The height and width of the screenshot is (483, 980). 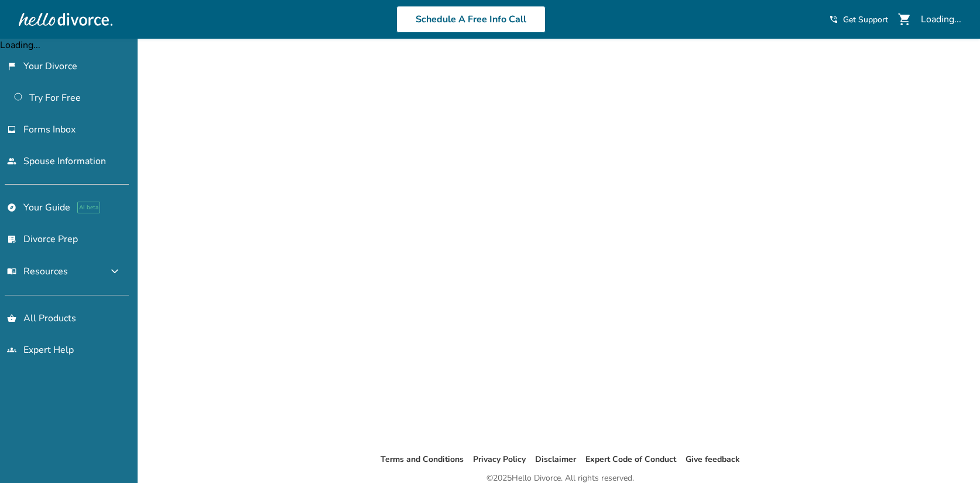 I want to click on span: phone_in_talk, so click(x=833, y=19).